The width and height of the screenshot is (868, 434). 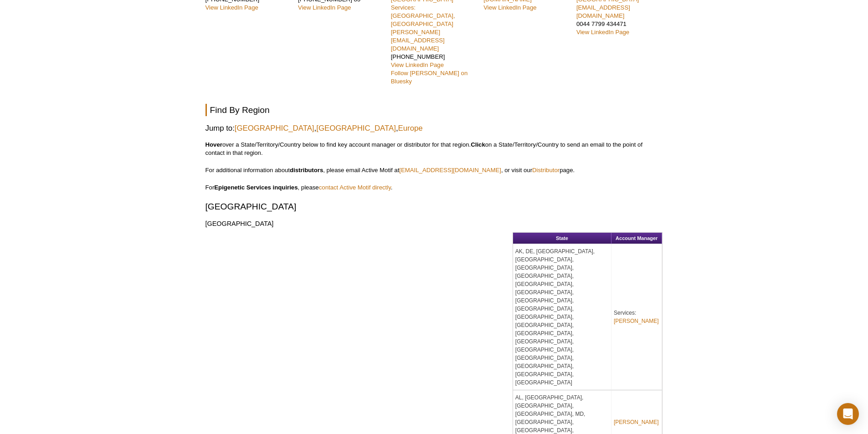 I want to click on td: Services:, so click(x=636, y=317).